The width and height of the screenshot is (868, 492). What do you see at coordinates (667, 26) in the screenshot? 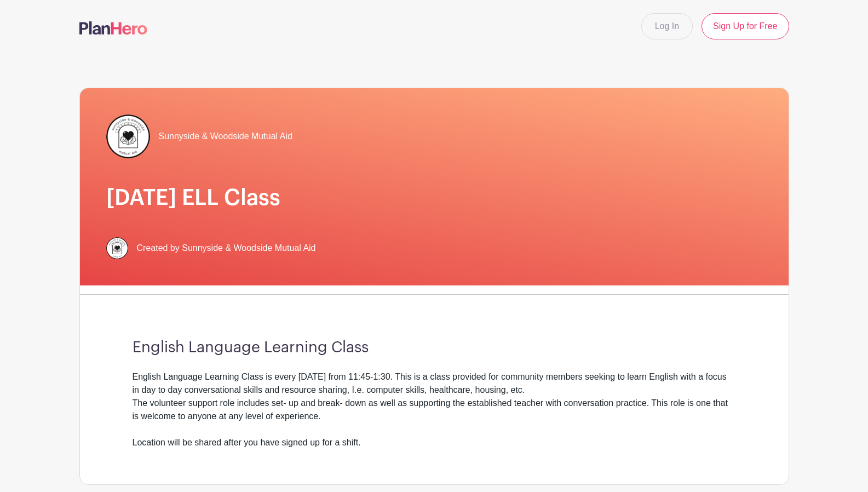
I see `a: Log In` at bounding box center [667, 26].